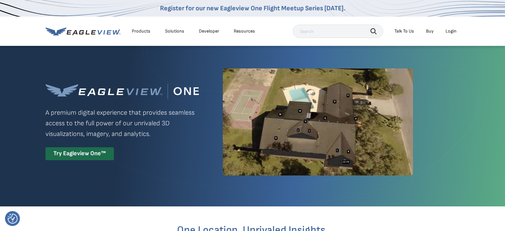  What do you see at coordinates (122, 123) in the screenshot?
I see `p: A premium digital experience that provides seamless access to the full power of our unrivaled 3D ...` at bounding box center [122, 123].